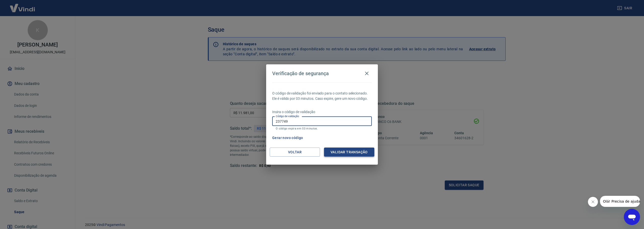  Describe the element at coordinates (322, 112) in the screenshot. I see `p: Insira o código de validação` at that location.